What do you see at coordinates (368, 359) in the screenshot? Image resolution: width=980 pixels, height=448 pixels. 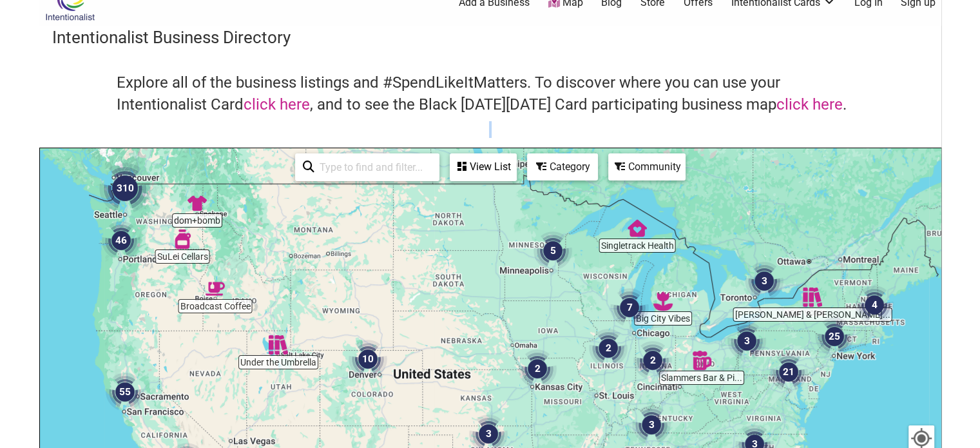 I see `div: 10` at bounding box center [368, 359].